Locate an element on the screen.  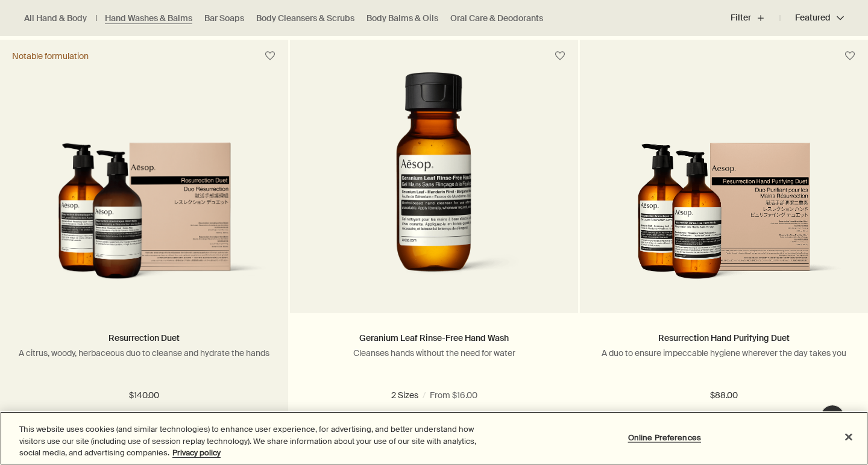
a: Hand Washes & Balms is located at coordinates (148, 18).